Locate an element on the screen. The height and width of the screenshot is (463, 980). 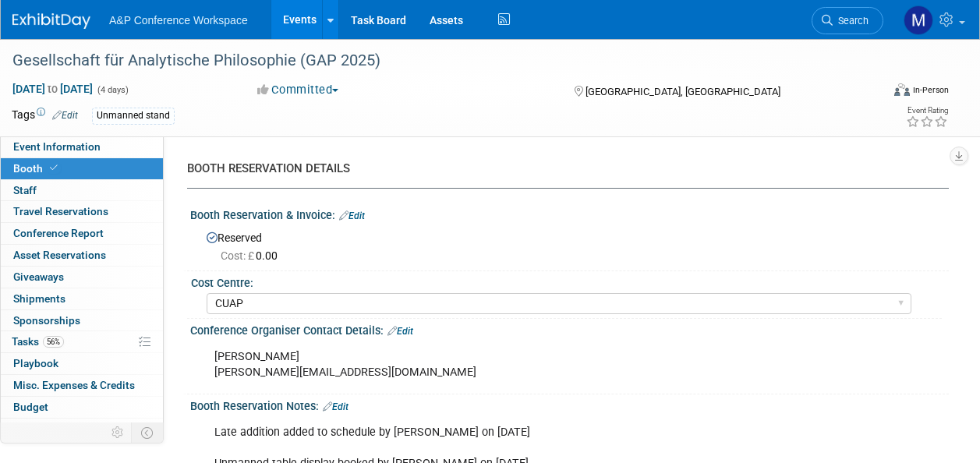
span: A&P Conference Workspace is located at coordinates (179, 21).